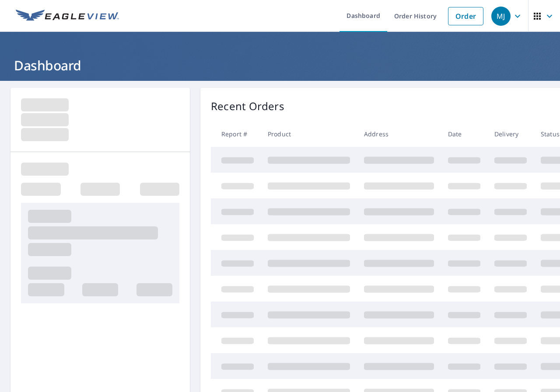 The height and width of the screenshot is (392, 560). Describe the element at coordinates (399, 134) in the screenshot. I see `th: Address` at that location.